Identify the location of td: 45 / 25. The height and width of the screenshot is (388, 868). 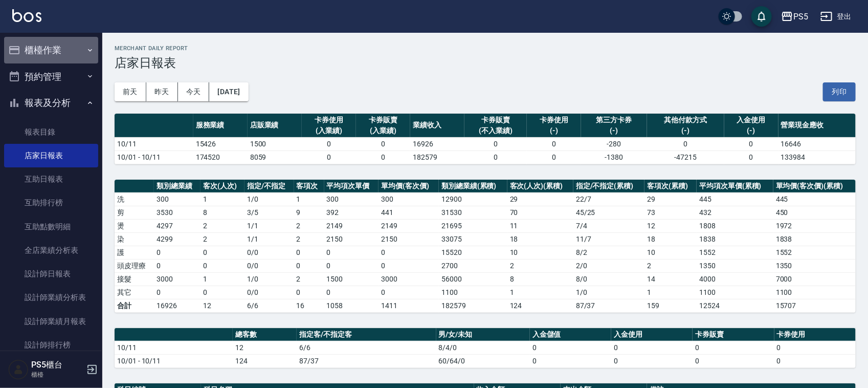
(609, 212).